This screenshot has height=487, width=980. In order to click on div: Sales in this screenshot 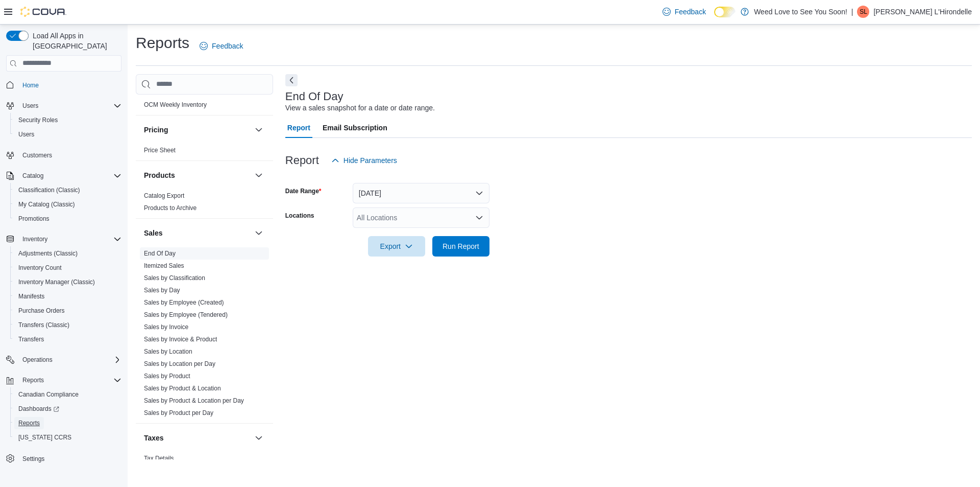, I will do `click(204, 335)`.